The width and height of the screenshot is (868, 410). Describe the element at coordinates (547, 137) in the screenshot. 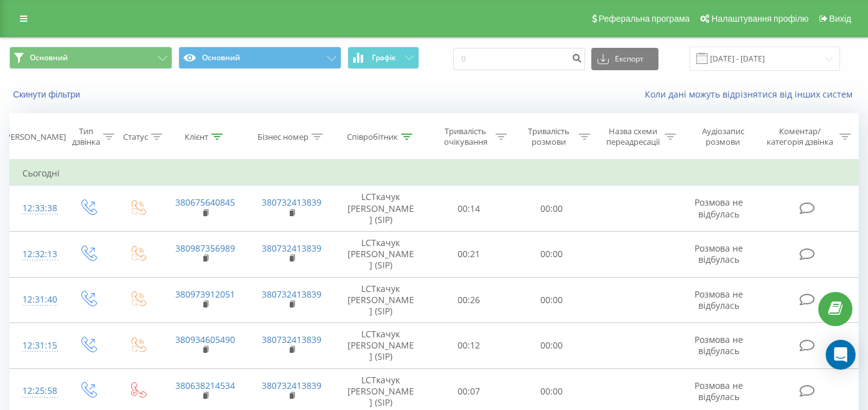

I see `div: Тривалість розмови` at that location.